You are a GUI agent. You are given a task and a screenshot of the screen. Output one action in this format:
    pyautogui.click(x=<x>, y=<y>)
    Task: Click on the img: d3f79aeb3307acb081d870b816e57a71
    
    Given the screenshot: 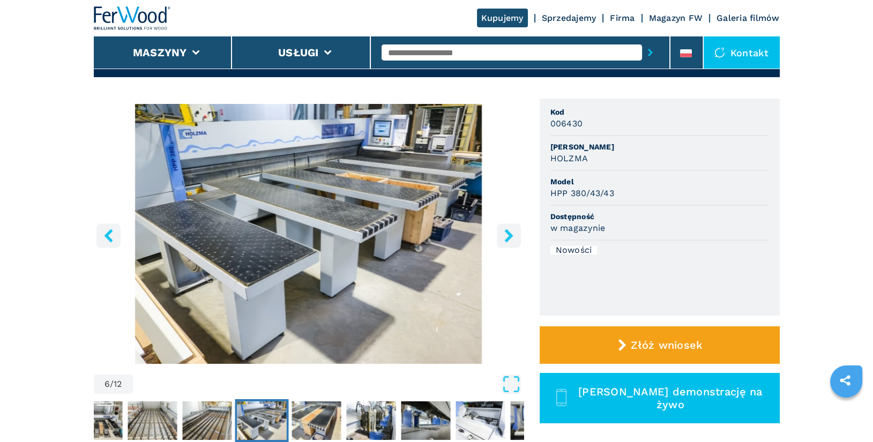 What is the action you would take?
    pyautogui.click(x=535, y=421)
    